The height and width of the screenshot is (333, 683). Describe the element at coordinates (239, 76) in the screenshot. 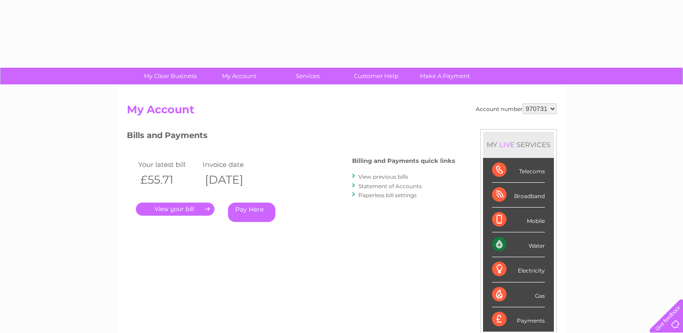

I see `a: My Account` at that location.